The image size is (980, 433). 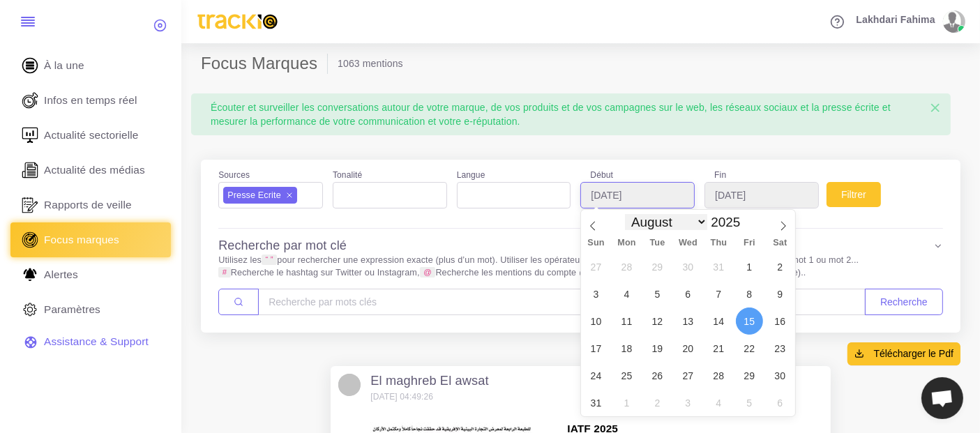 I want to click on span: August 5, 2025, so click(x=657, y=294).